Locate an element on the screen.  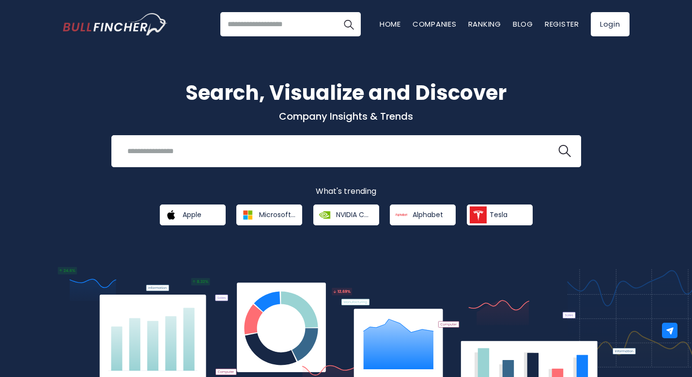
span: NVIDIA Corporation is located at coordinates (354, 215).